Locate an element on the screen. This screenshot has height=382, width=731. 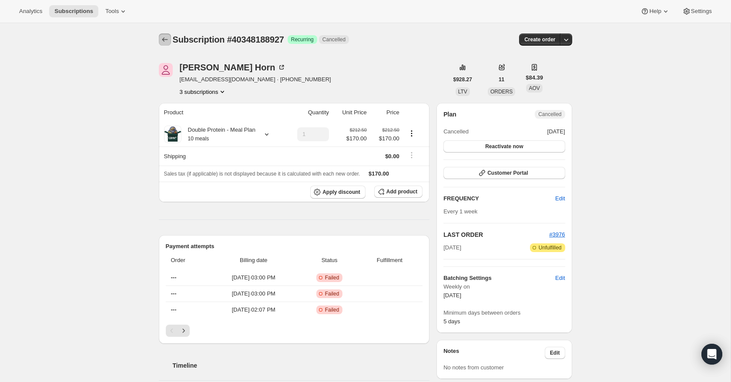
span: Weekly on is located at coordinates (504, 287).